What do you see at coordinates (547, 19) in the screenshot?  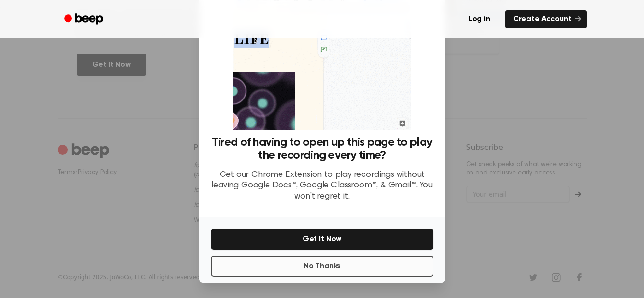 I see `a: Create Account` at bounding box center [547, 19].